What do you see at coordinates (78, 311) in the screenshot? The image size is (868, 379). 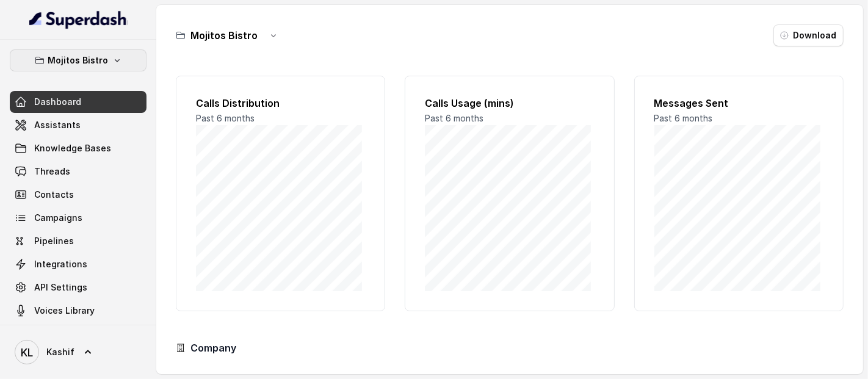 I see `a: Voices Library` at bounding box center [78, 311].